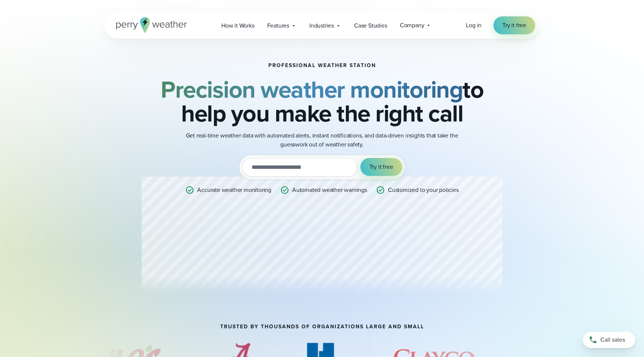 This screenshot has height=357, width=644. Describe the element at coordinates (322, 327) in the screenshot. I see `h2: TRUSTED BY THOUSANDS OF ORGANIZATIONS LARGE AND SMALL` at that location.